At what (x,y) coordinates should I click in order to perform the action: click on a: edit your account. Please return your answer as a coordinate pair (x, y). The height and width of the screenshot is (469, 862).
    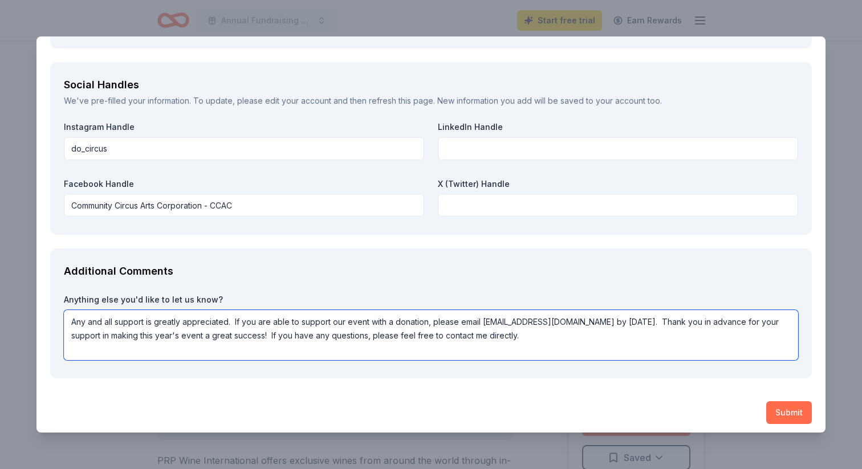
    Looking at the image, I should click on (298, 100).